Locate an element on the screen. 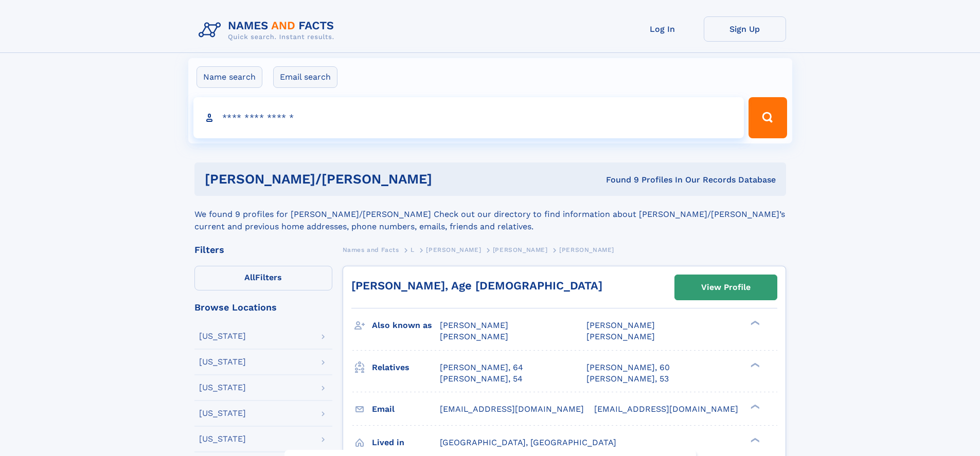  h3: Lived in is located at coordinates (406, 443).